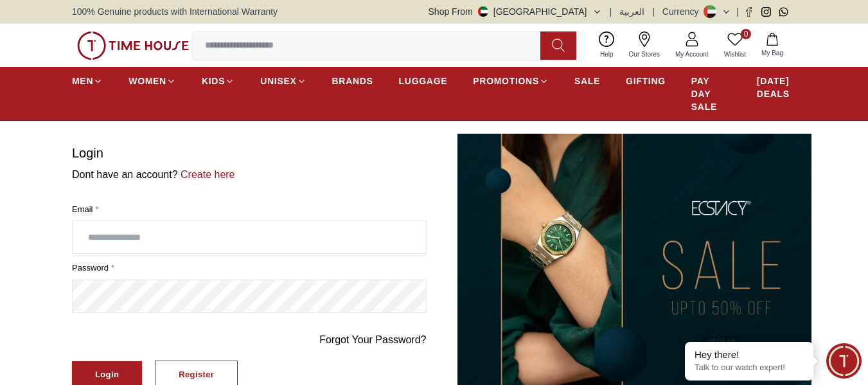 This screenshot has width=868, height=385. What do you see at coordinates (250, 153) in the screenshot?
I see `h1: Login` at bounding box center [250, 153].